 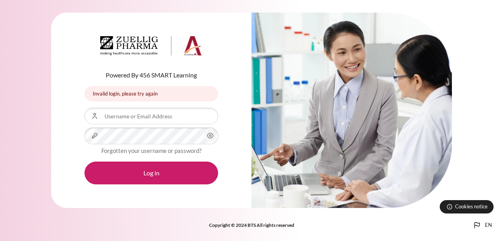 What do you see at coordinates (151, 173) in the screenshot?
I see `button: Log in` at bounding box center [151, 173].